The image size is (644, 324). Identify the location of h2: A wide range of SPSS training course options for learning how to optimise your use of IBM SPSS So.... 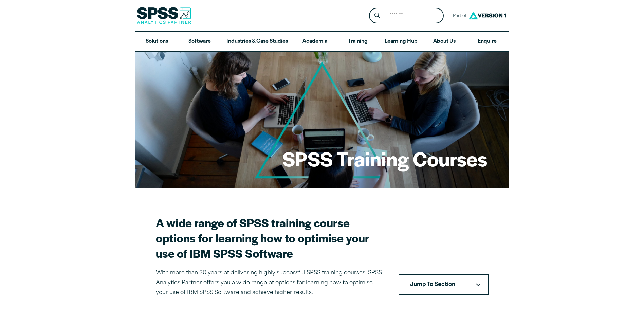
(269, 238).